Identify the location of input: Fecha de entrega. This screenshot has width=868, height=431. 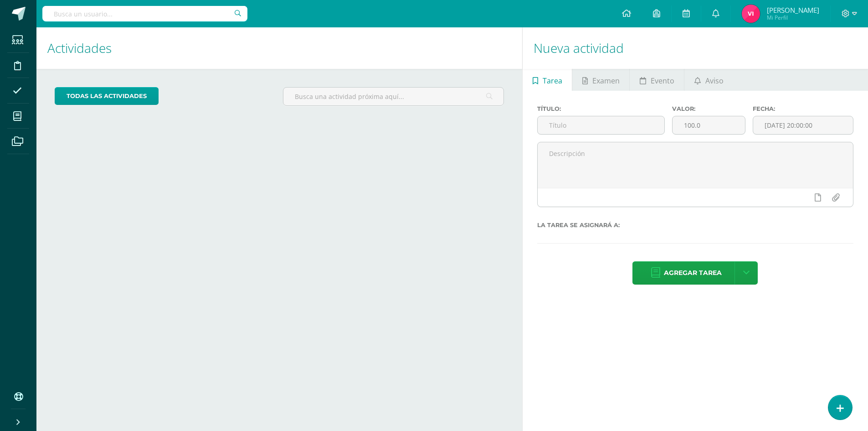
(803, 125).